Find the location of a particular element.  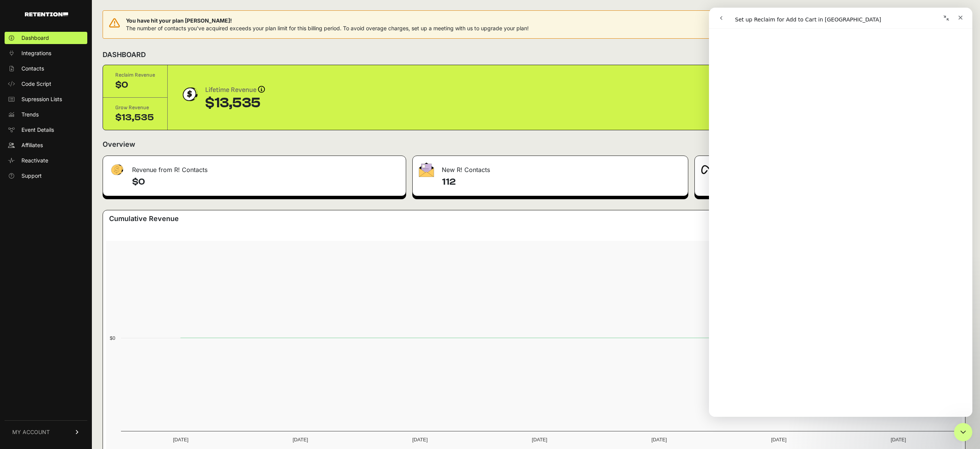

img: fa-dollar-13500eef13a19c4ab2b9ed9ad552e47b0d9fc28b02b83b90ba0e00f96d6372e9.png is located at coordinates (116, 170).